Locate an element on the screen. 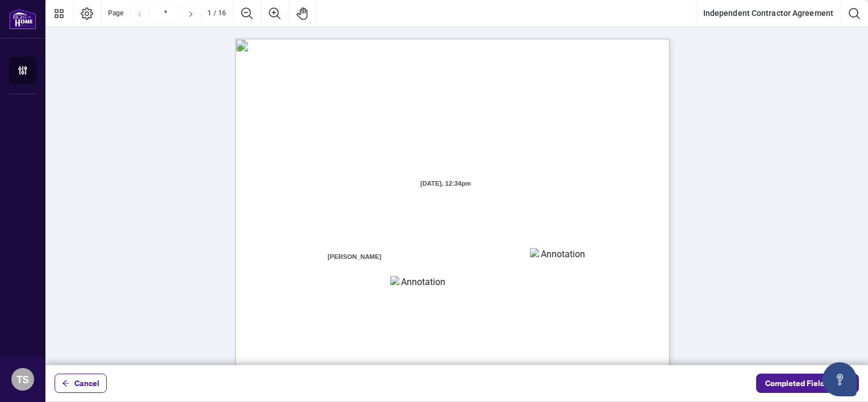 The height and width of the screenshot is (402, 868). span: arrow-left is located at coordinates (66, 383).